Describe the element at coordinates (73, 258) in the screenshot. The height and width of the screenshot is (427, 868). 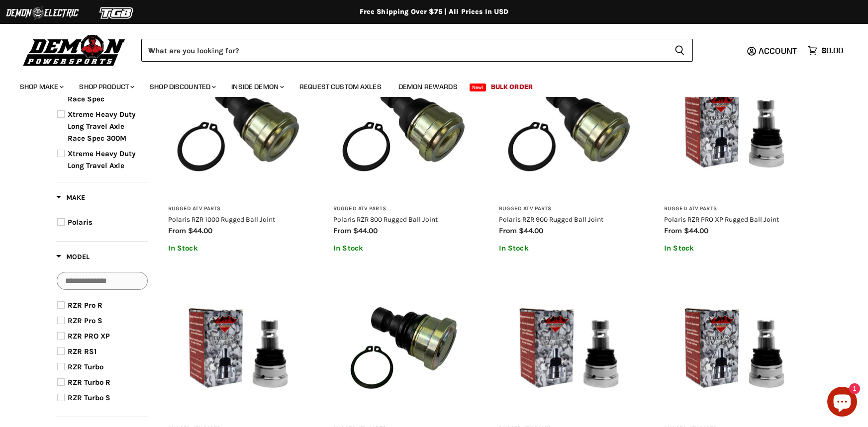
I see `button: Filter by Model` at that location.